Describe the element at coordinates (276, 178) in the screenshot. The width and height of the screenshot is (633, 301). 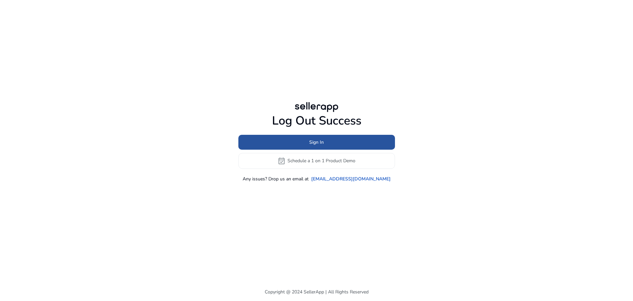
I see `p: Any issues? Drop us an email at` at that location.